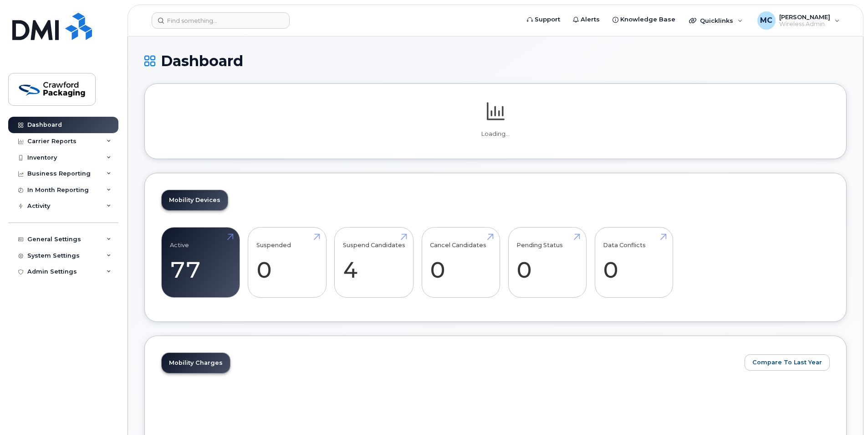 This screenshot has width=868, height=435. What do you see at coordinates (787, 362) in the screenshot?
I see `span: Compare To Last Year` at bounding box center [787, 362].